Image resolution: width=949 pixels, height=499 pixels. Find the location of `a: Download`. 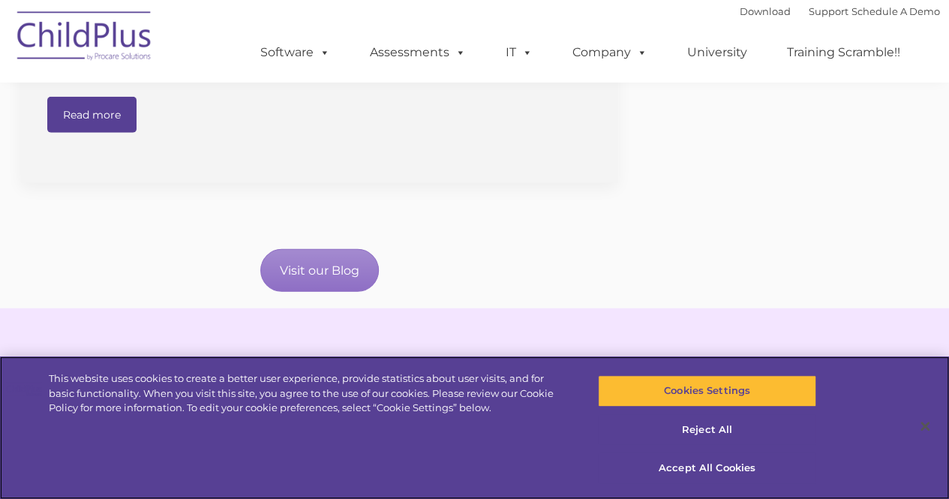

a: Download is located at coordinates (765, 11).